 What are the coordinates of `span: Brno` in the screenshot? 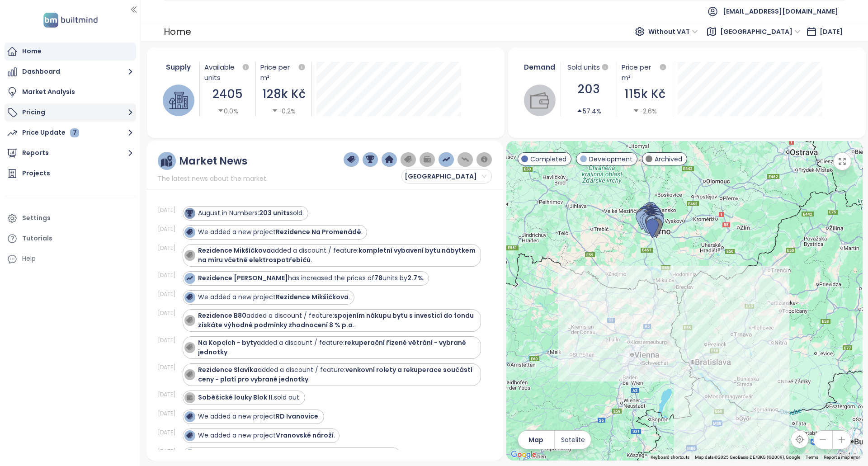 It's located at (761, 32).